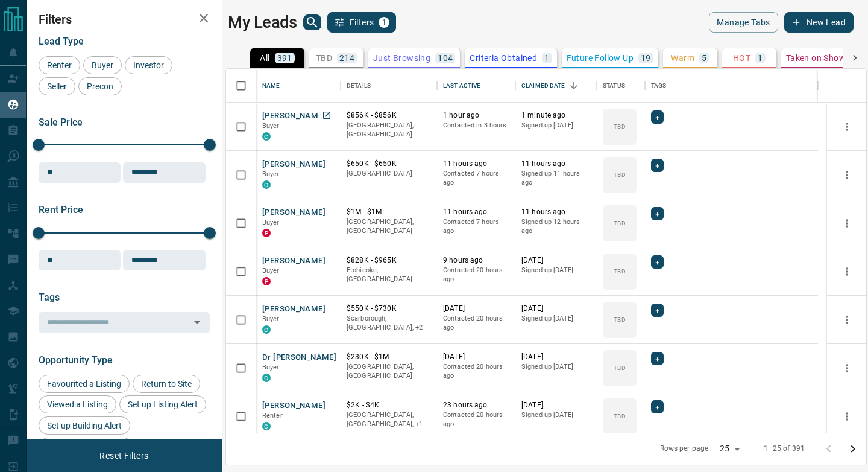 The image size is (868, 472). I want to click on div: Claimed Date, so click(555, 86).